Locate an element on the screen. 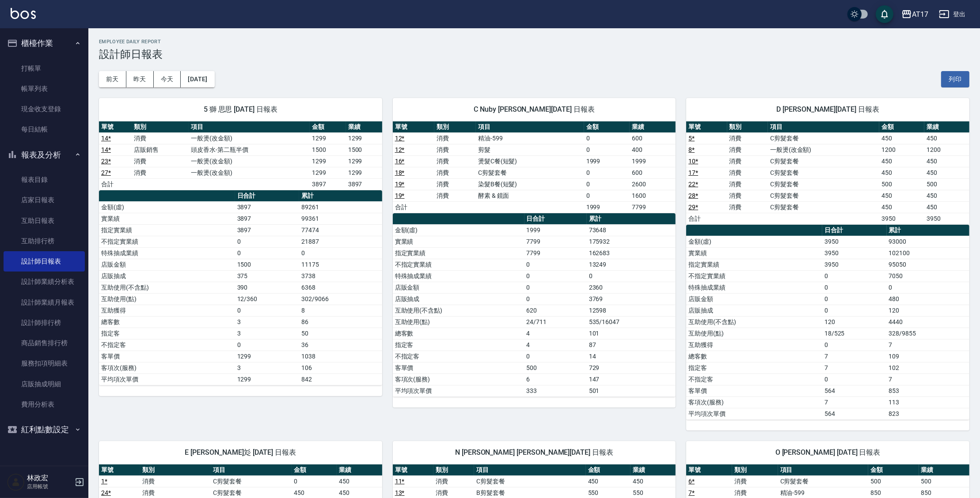 The width and height of the screenshot is (980, 498). a: 帳單列表 is located at coordinates (44, 89).